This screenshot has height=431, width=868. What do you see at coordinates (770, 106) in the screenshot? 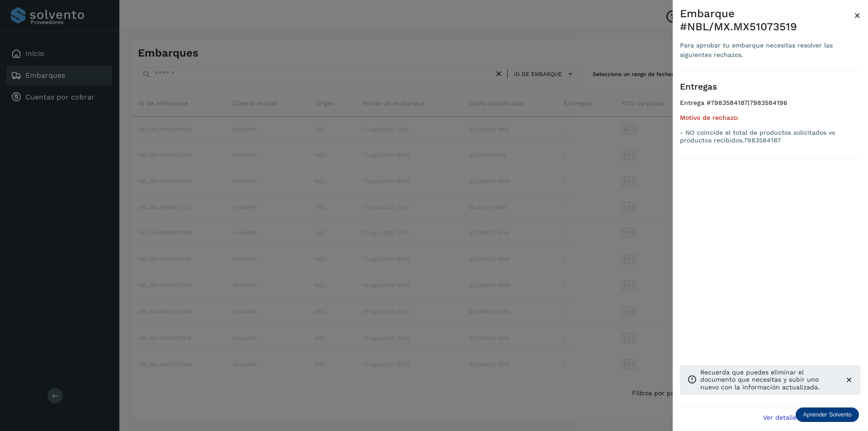
I see `h4: Entrega #7983584187|7983584196` at bounding box center [770, 106].